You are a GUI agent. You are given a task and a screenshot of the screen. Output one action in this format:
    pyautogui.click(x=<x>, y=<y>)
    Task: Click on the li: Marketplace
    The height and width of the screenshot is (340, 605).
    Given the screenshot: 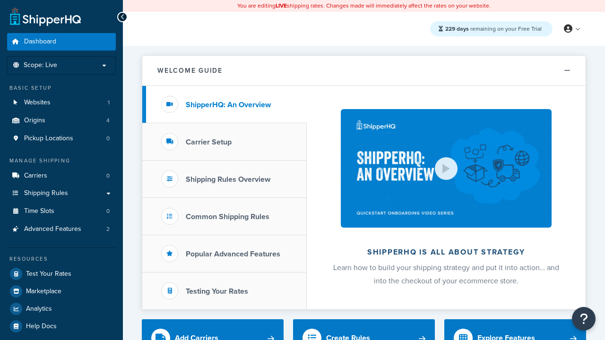 What is the action you would take?
    pyautogui.click(x=61, y=292)
    